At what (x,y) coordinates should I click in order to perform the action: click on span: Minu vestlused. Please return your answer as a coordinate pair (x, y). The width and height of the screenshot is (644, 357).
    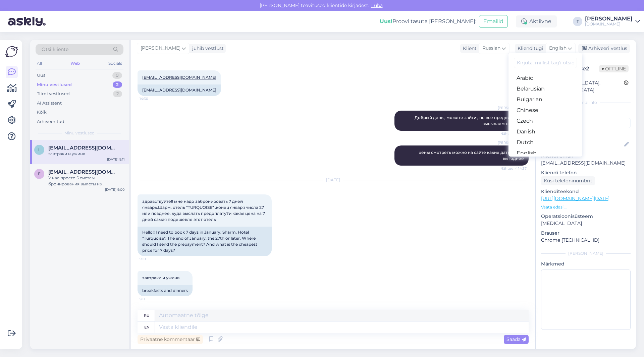
    Looking at the image, I should click on (79, 133).